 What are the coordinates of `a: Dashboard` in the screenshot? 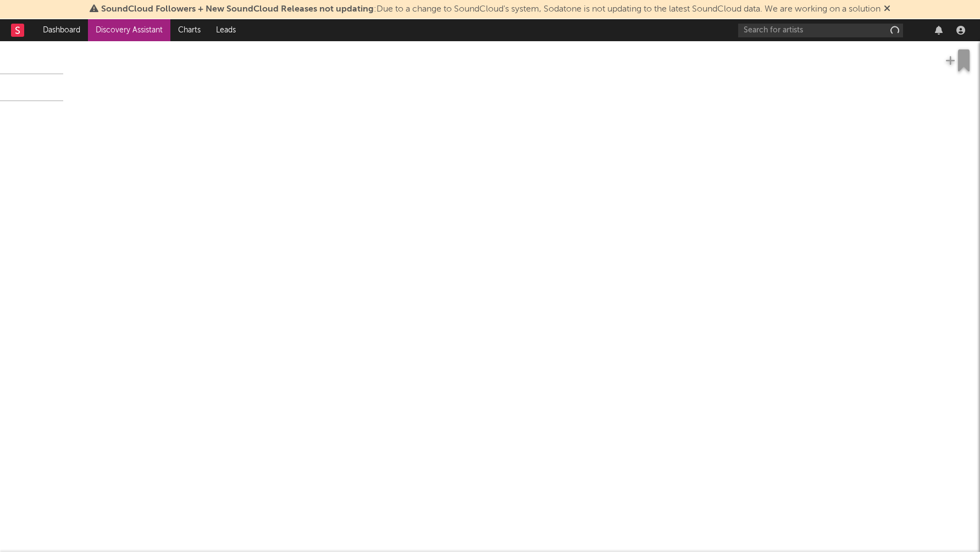 It's located at (62, 30).